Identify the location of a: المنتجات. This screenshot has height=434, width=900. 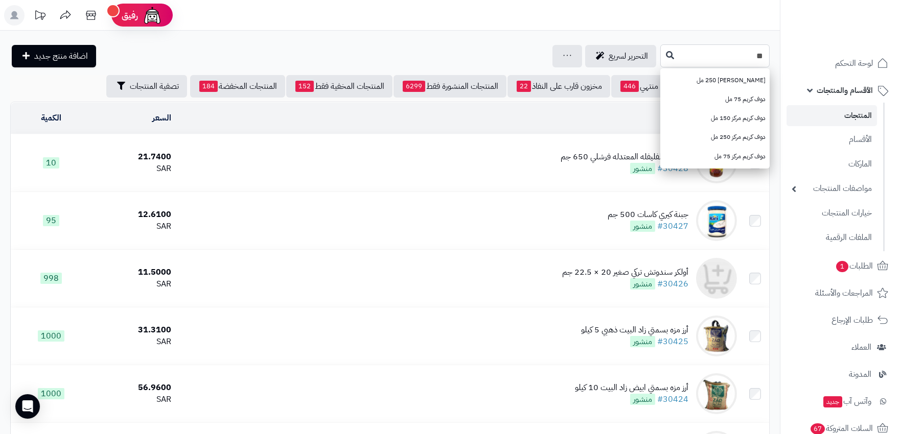
(831, 115).